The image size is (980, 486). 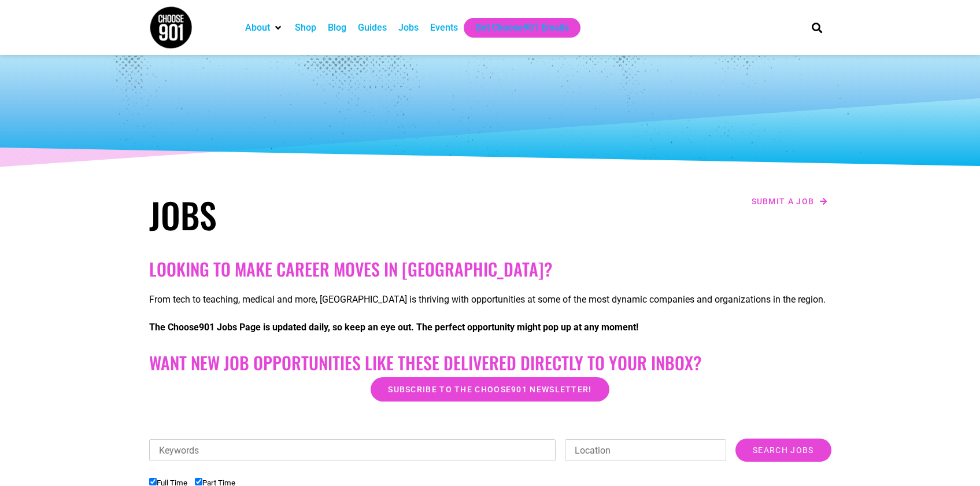 What do you see at coordinates (522, 28) in the screenshot?
I see `a: Get Choose901 Emails` at bounding box center [522, 28].